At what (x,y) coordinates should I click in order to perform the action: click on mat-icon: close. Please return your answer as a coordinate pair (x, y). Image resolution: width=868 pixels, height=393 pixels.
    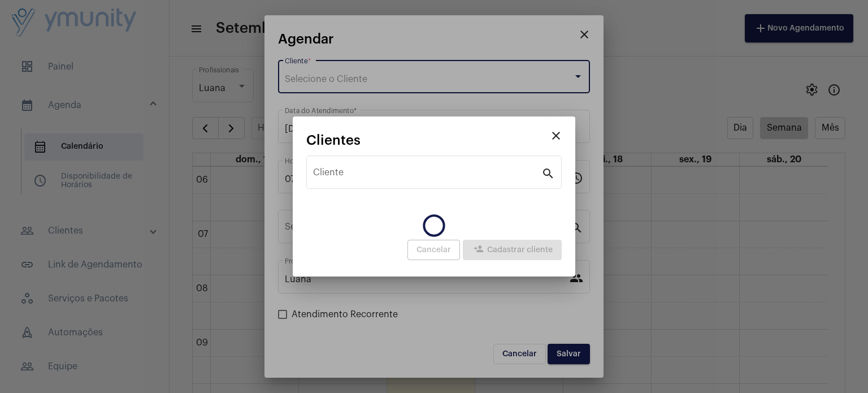
    Looking at the image, I should click on (556, 136).